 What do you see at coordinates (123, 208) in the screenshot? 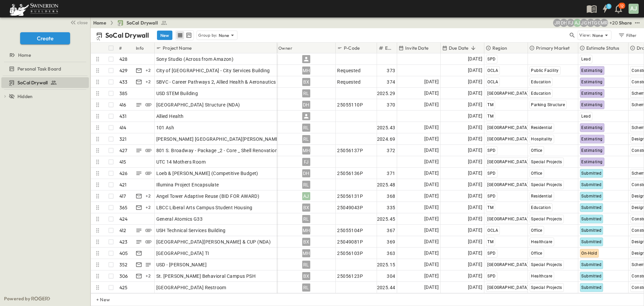
I see `p: 365` at bounding box center [123, 208].